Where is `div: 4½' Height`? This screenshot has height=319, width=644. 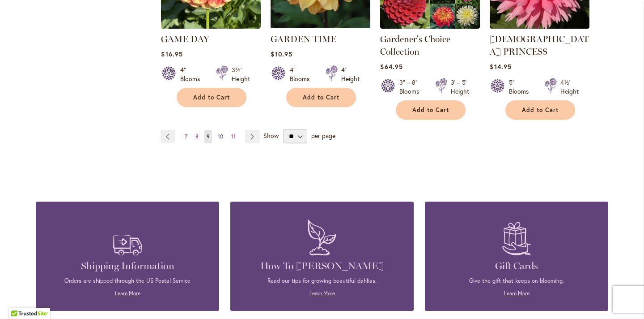 div: 4½' Height is located at coordinates (569, 87).